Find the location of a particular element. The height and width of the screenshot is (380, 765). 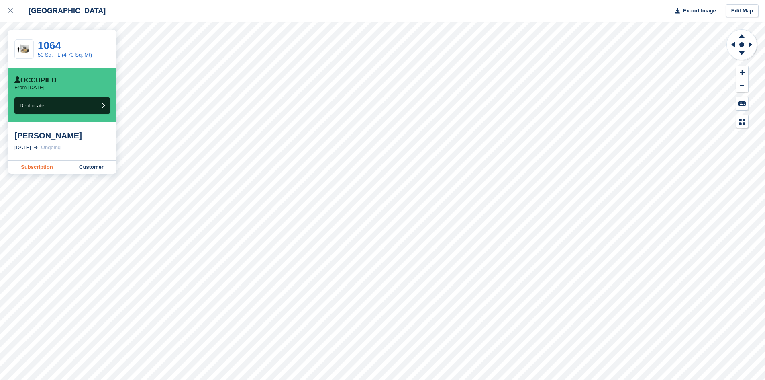

span: Export Image is located at coordinates (699, 11).